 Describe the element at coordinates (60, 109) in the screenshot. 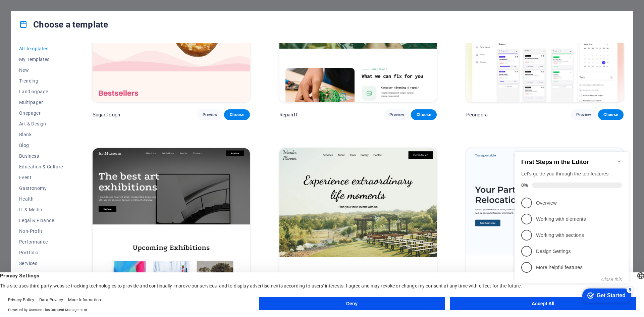

I see `li: Design Settings` at that location.